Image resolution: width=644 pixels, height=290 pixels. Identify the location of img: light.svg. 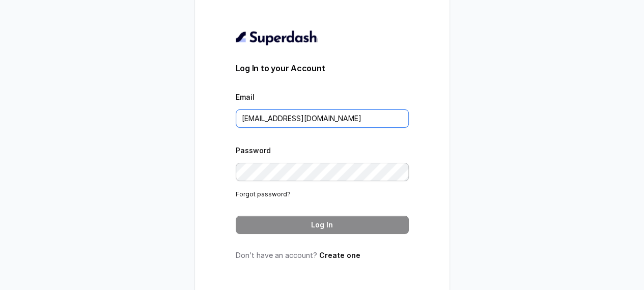
(276, 37).